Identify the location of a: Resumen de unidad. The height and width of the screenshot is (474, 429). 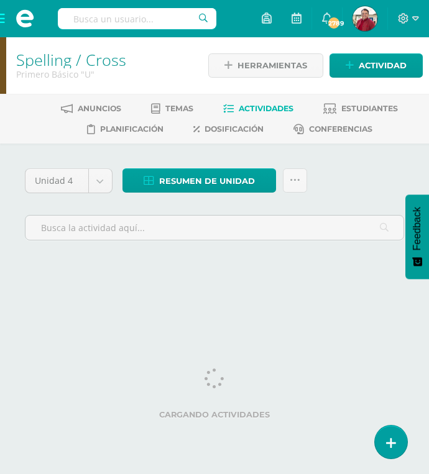
(199, 180).